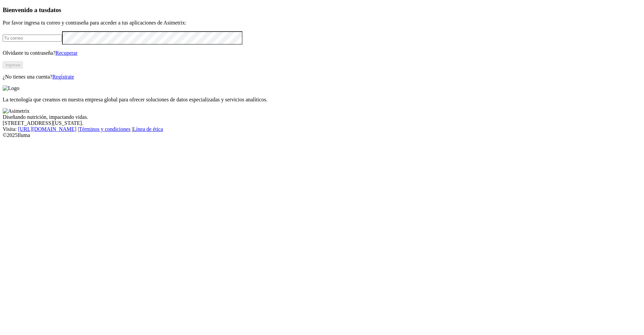 The height and width of the screenshot is (335, 644). What do you see at coordinates (322, 135) in the screenshot?
I see `div: © 2025 Iluma` at bounding box center [322, 135].